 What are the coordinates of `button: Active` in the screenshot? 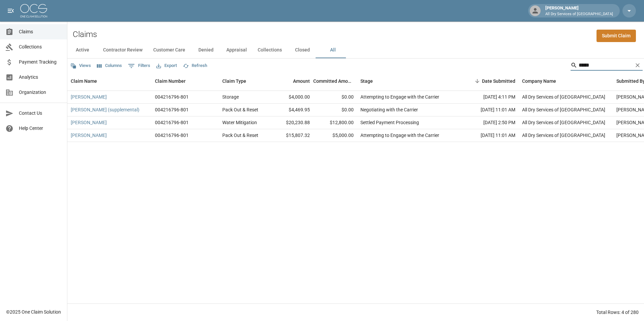 It's located at (83, 50).